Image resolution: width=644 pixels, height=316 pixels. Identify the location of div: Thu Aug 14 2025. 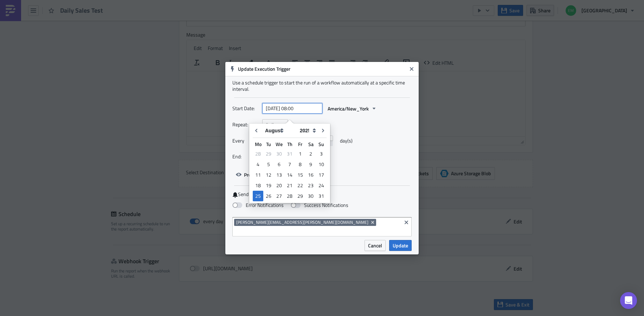
(290, 175).